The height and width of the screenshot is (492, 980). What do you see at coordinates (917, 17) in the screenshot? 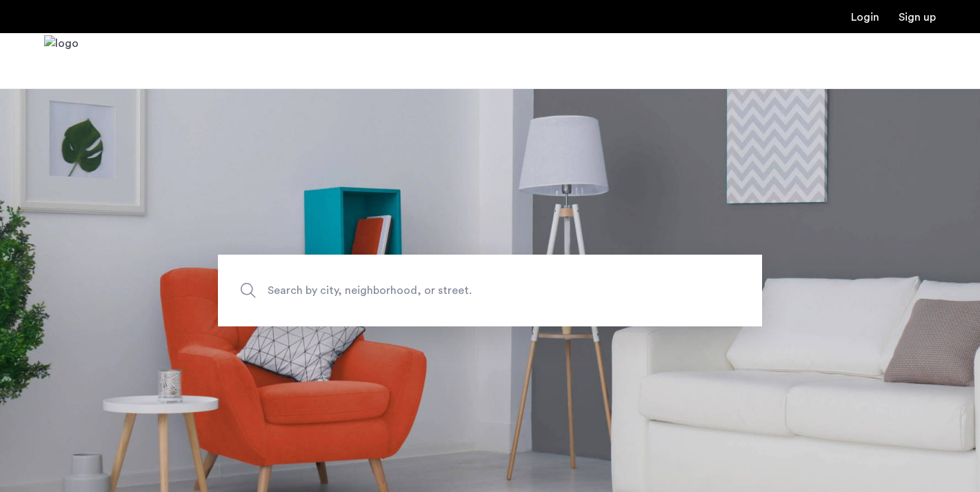
I see `a: Registration` at bounding box center [917, 17].